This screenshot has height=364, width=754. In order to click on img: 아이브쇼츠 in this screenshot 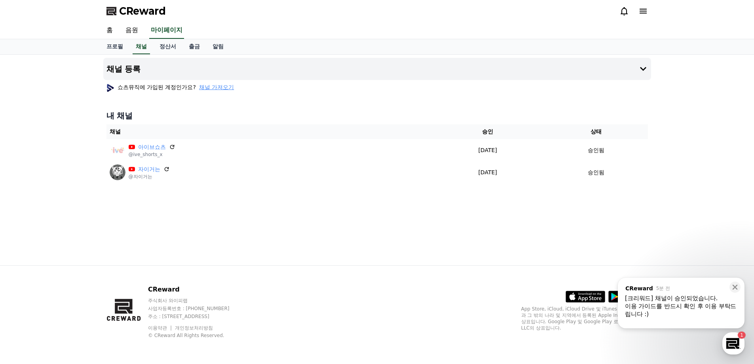, I will do `click(118, 150)`.